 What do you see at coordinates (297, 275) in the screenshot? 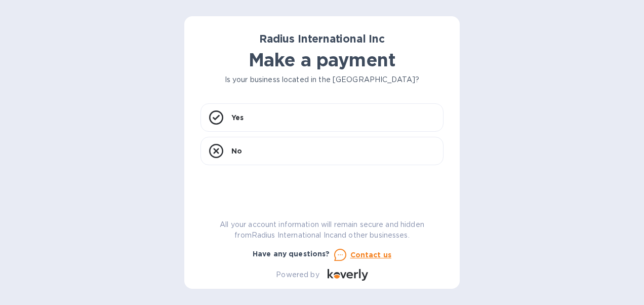
I see `p: Powered by` at bounding box center [297, 275].